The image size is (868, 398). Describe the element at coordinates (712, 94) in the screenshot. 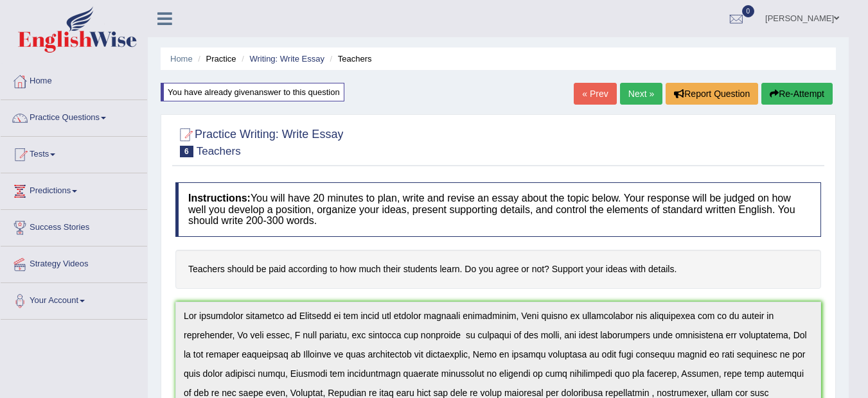

I see `button: Report Question` at that location.